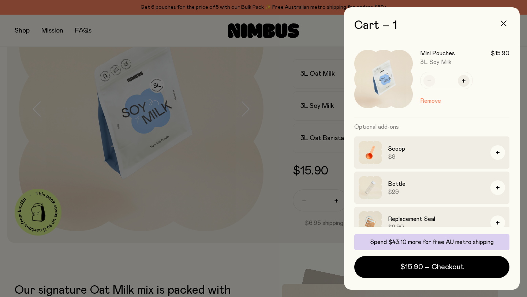  Describe the element at coordinates (436, 157) in the screenshot. I see `span: $9` at that location.